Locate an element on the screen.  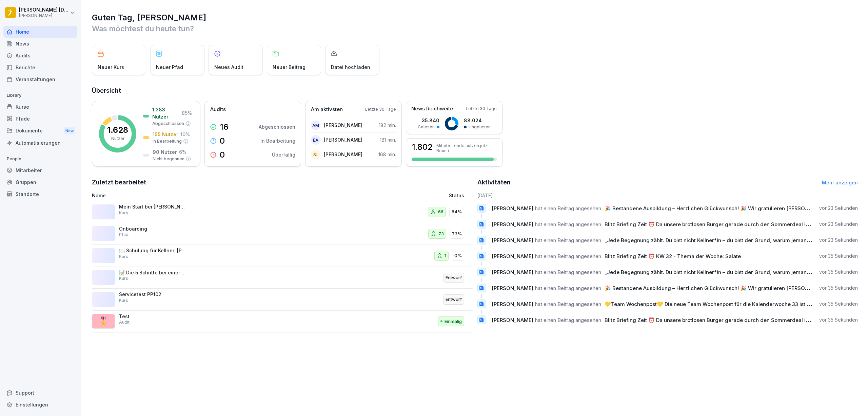
p: Test is located at coordinates (153, 316).